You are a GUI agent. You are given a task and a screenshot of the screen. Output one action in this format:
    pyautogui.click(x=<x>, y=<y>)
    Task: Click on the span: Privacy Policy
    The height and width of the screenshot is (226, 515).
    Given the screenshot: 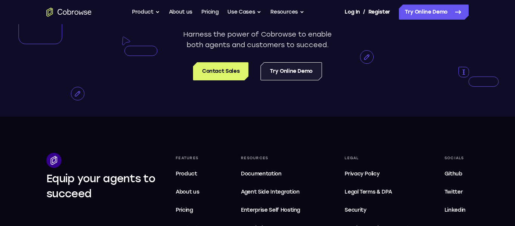 What is the action you would take?
    pyautogui.click(x=362, y=173)
    